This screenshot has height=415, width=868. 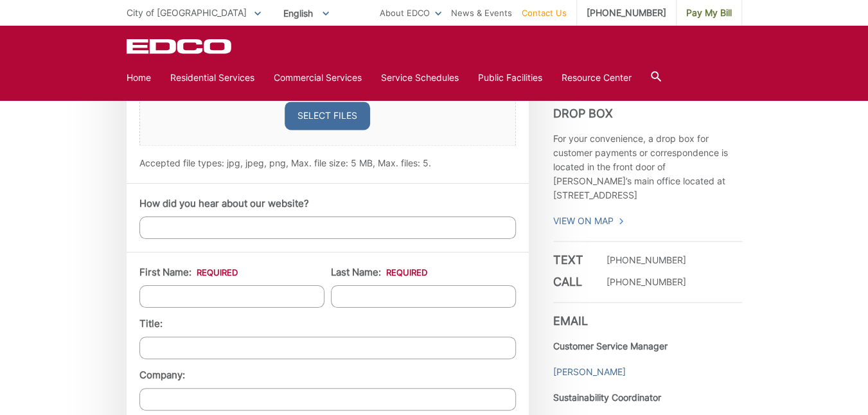 I want to click on strong: Sustainability Coordinator, so click(x=607, y=397).